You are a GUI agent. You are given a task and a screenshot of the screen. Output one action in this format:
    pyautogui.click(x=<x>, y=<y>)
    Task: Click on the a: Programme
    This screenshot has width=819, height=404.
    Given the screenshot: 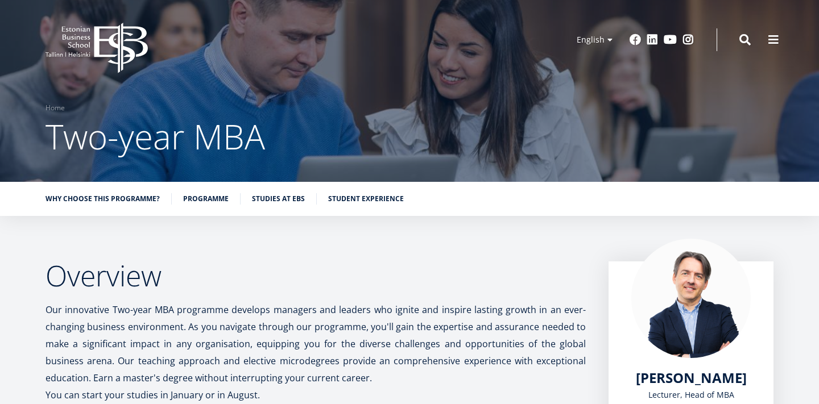 What is the action you would take?
    pyautogui.click(x=206, y=199)
    